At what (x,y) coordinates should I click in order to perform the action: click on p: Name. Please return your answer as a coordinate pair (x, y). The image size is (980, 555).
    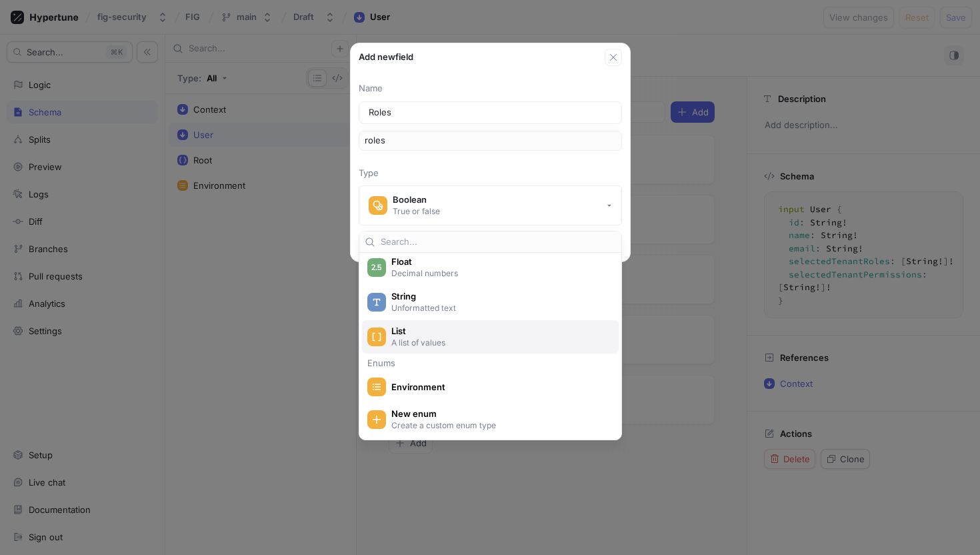
    Looking at the image, I should click on (490, 89).